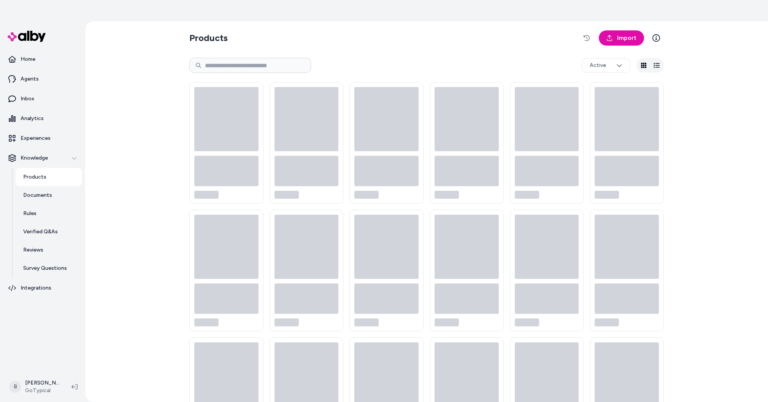 This screenshot has height=402, width=768. Describe the element at coordinates (38, 195) in the screenshot. I see `p: Documents` at that location.